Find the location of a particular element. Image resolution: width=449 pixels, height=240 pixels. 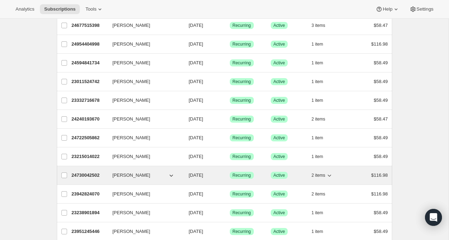

div: Open Intercom Messenger is located at coordinates (434, 217).